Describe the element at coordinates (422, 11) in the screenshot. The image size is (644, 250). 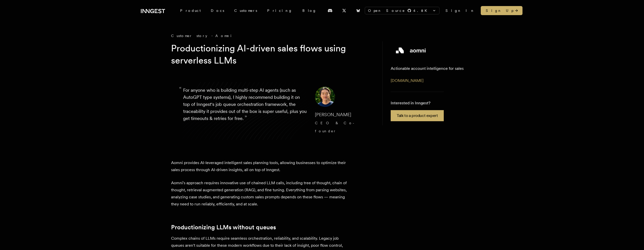
I see `span: 4.8 K` at that location.